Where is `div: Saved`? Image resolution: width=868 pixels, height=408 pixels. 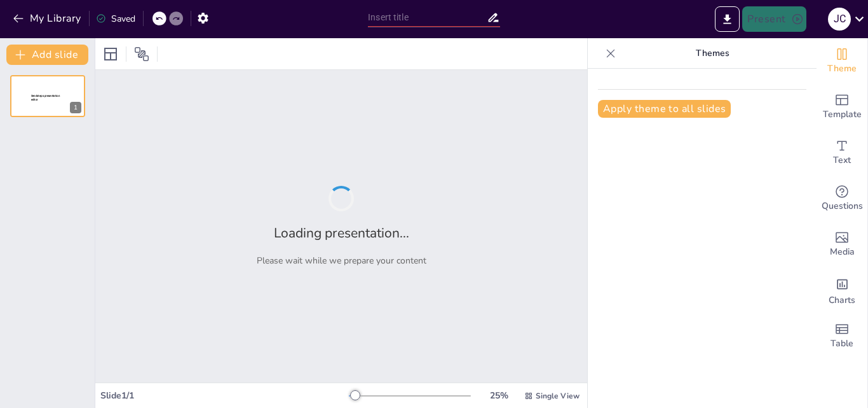
div: Saved is located at coordinates (116, 19).